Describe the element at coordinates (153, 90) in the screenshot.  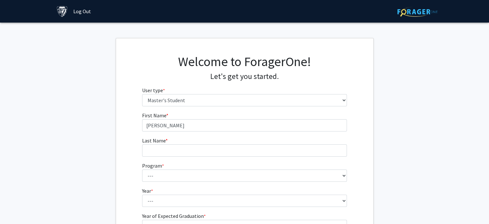
I see `label: User type` at that location.